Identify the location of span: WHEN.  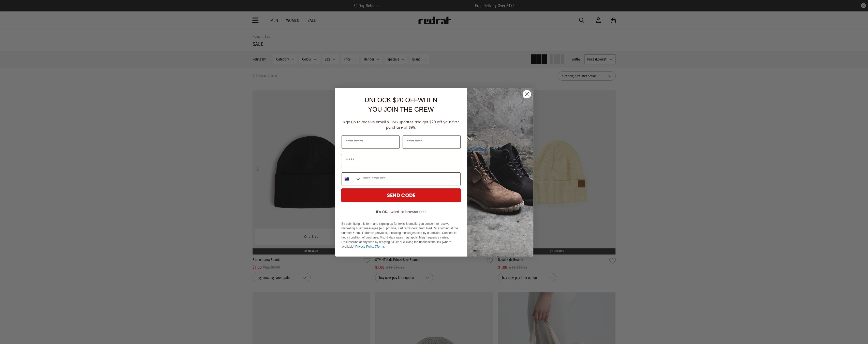
(428, 100).